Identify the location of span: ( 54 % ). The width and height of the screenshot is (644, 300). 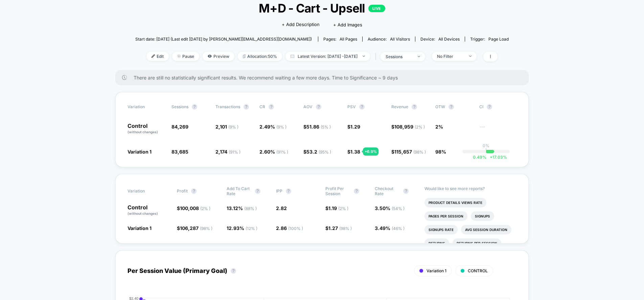
(398, 208).